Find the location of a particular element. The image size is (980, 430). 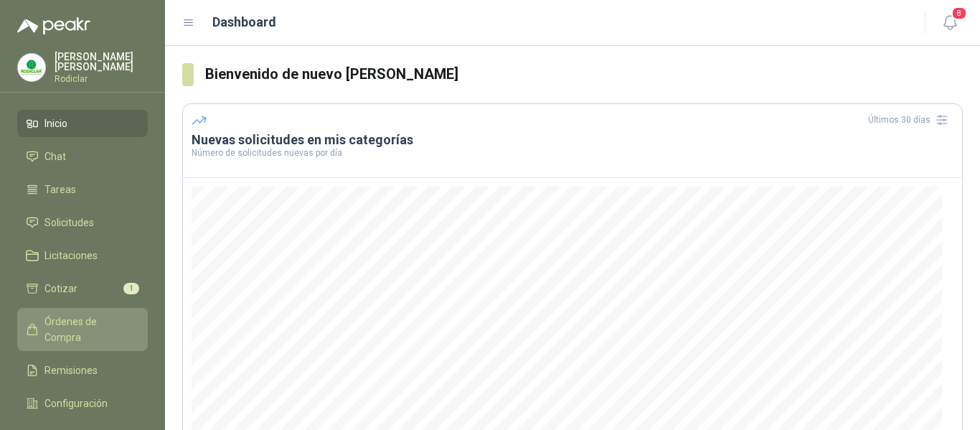

a: Órdenes de Compra is located at coordinates (83, 330).